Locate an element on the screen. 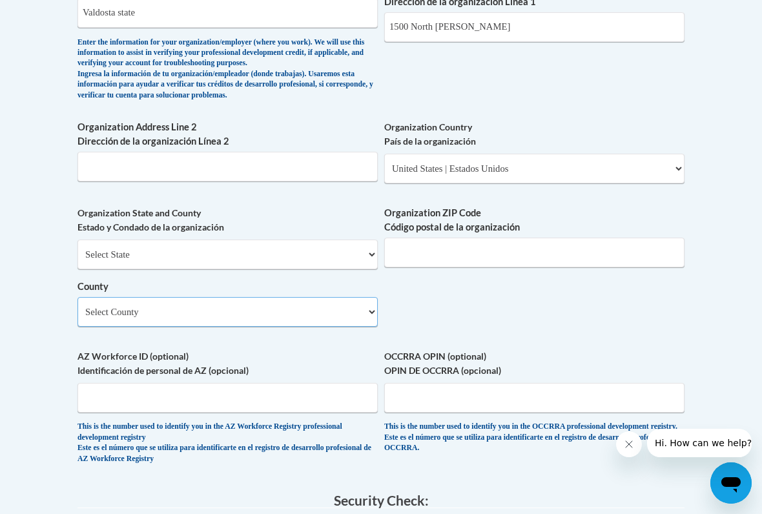  label: County is located at coordinates (227, 287).